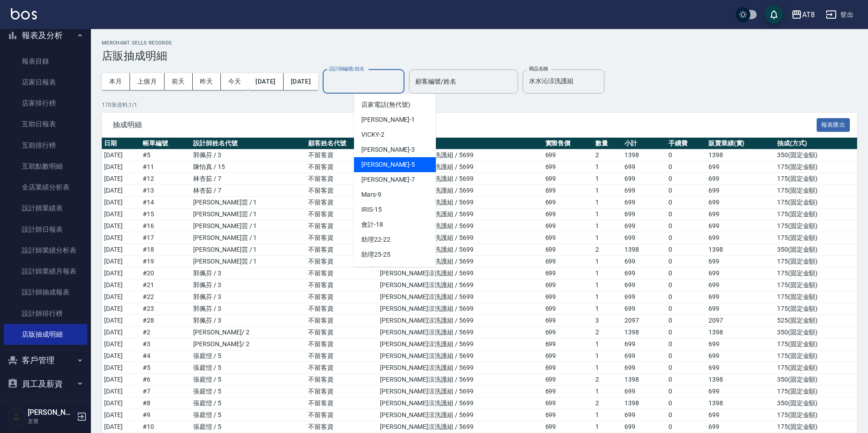 The image size is (868, 433). I want to click on button: 昨天, so click(207, 81).